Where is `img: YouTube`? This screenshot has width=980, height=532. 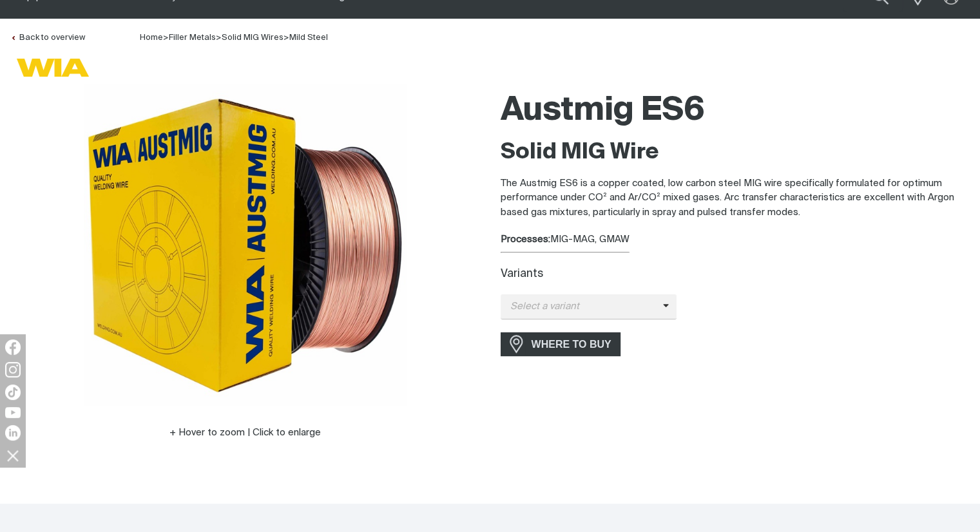
img: YouTube is located at coordinates (13, 412).